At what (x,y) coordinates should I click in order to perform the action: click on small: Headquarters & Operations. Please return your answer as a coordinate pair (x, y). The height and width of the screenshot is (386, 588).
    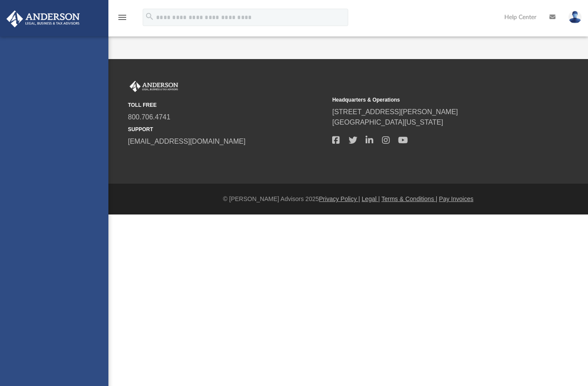
    Looking at the image, I should click on (431, 100).